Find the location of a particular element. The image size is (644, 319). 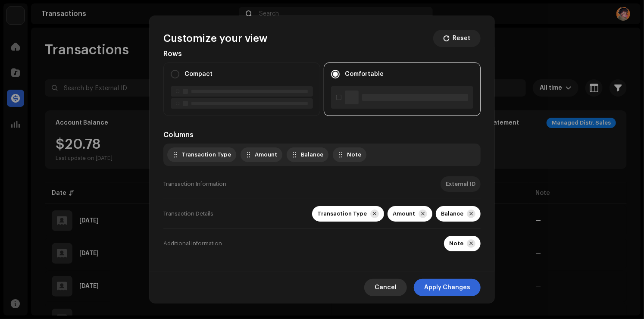

button: Cancel is located at coordinates (385, 288).